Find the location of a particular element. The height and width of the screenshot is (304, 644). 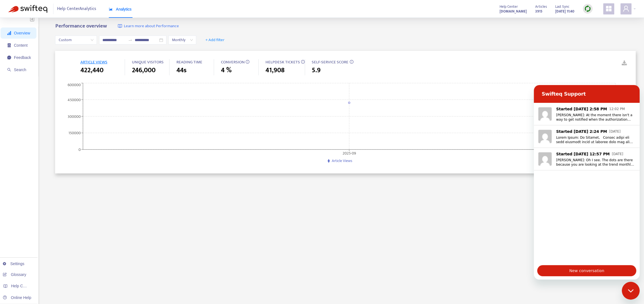

span: to is located at coordinates (130, 40).